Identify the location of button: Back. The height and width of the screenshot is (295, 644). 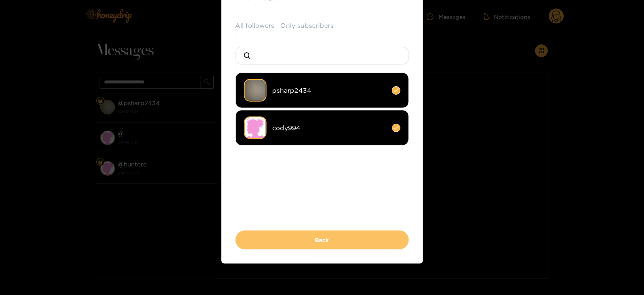
(322, 240).